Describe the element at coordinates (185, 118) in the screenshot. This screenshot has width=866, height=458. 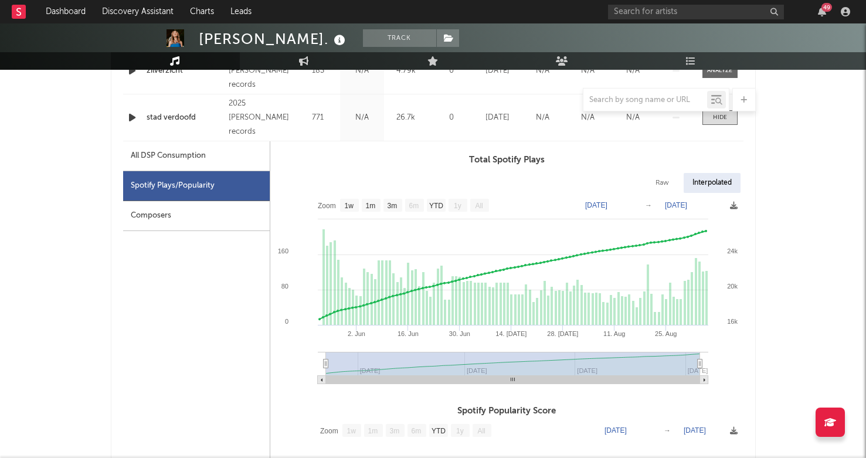
I see `div: stad verdoofd` at that location.